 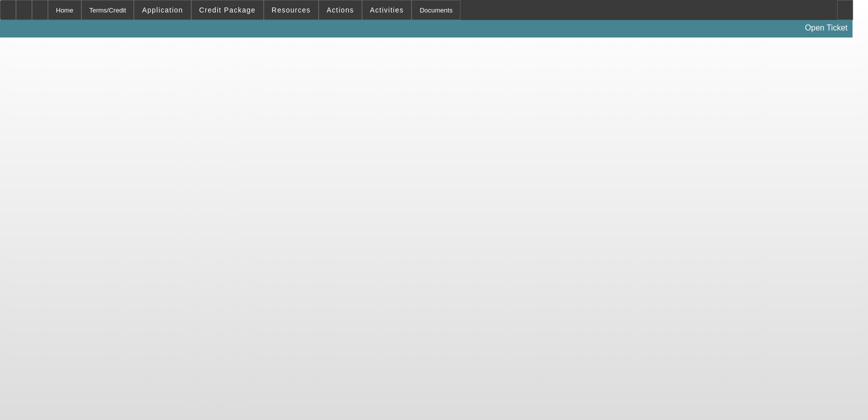 What do you see at coordinates (162, 10) in the screenshot?
I see `button: Application` at bounding box center [162, 10].